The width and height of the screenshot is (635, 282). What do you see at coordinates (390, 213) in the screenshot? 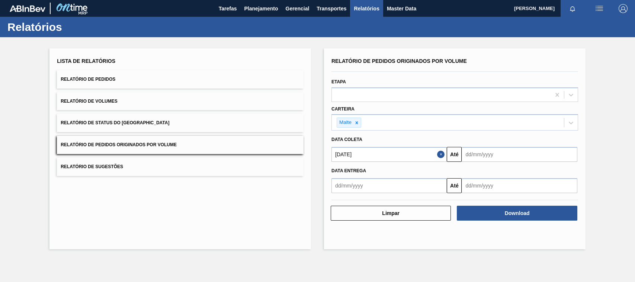
I see `button: Limpar` at bounding box center [390, 213].